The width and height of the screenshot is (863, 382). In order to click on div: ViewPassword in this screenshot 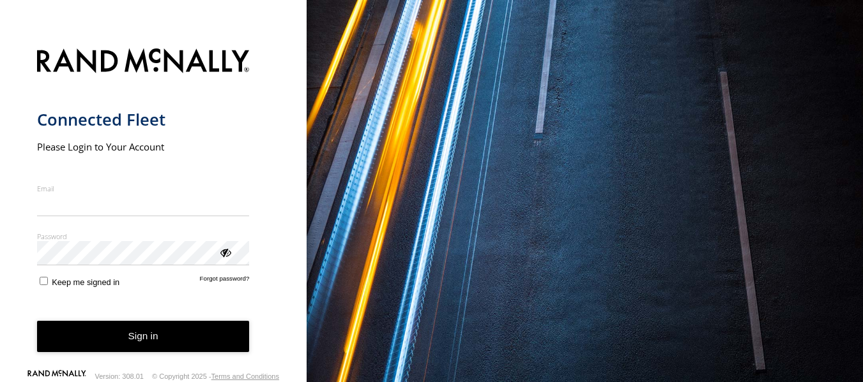, I will do `click(225, 252)`.